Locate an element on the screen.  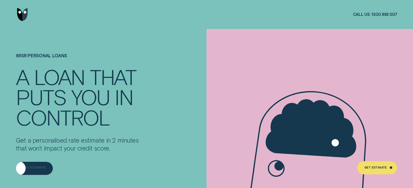
div: LOAN is located at coordinates (59, 77).